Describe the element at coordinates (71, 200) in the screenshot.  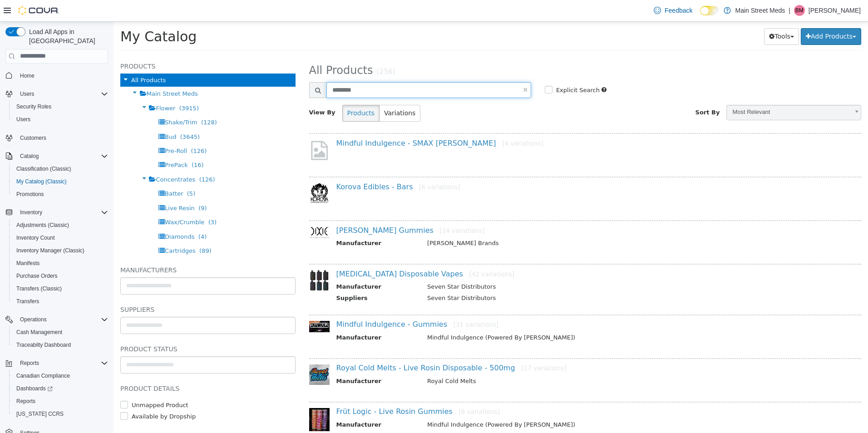
I see `span: Wax/Crumble` at that location.